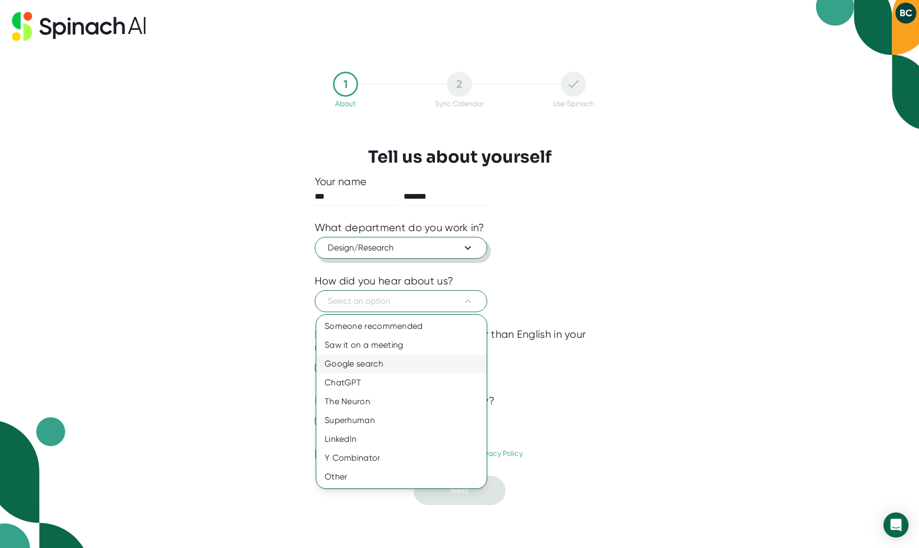 This screenshot has height=548, width=919. I want to click on div: Google search, so click(402, 364).